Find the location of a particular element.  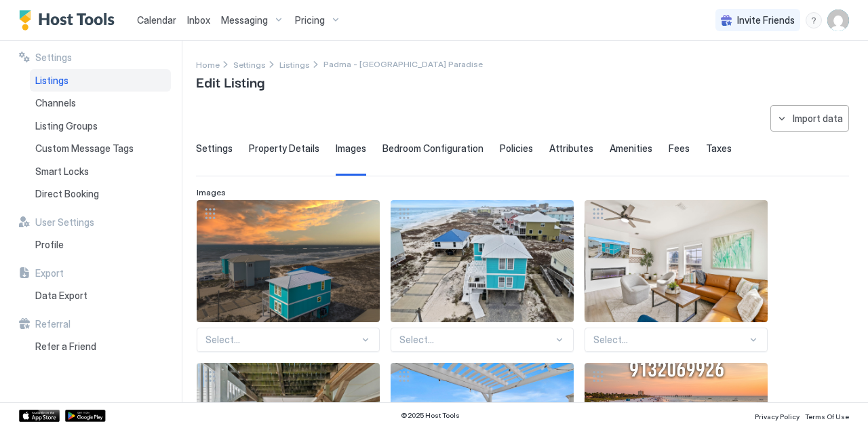

span: Terms Of Use is located at coordinates (826, 417).